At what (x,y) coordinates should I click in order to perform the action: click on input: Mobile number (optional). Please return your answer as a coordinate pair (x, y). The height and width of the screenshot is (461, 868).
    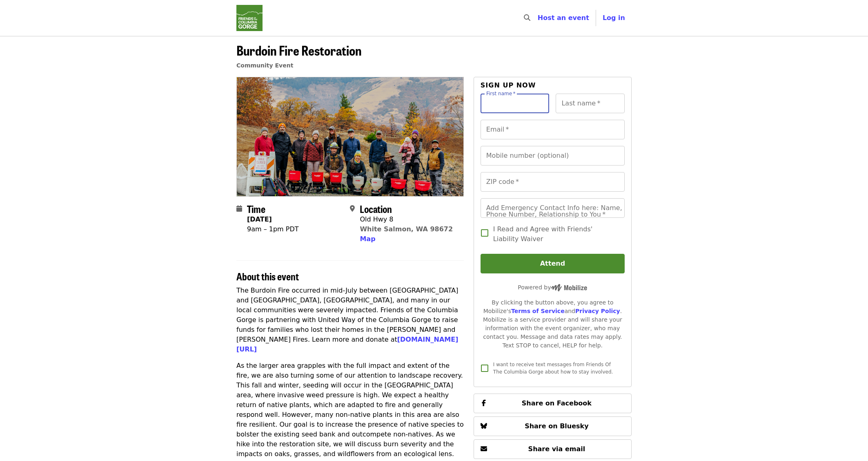
    Looking at the image, I should click on (552, 155).